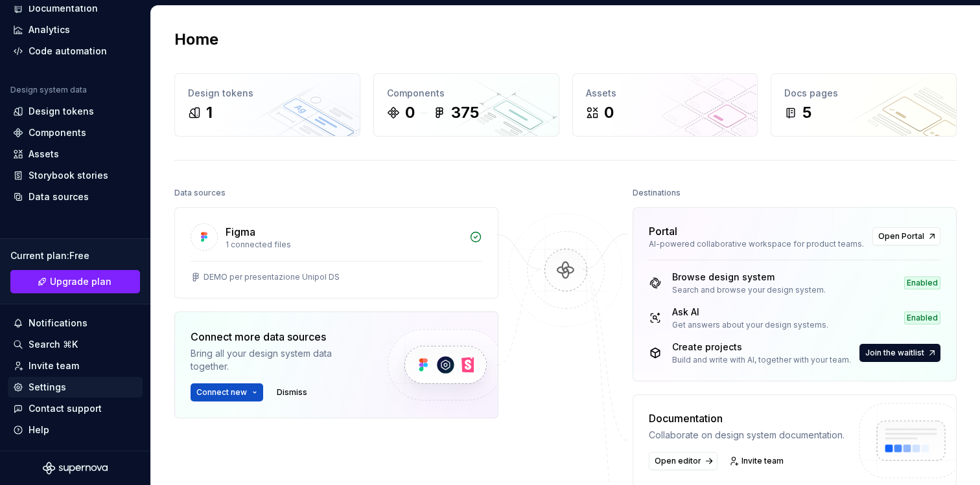  Describe the element at coordinates (65, 409) in the screenshot. I see `div: Contact support` at that location.